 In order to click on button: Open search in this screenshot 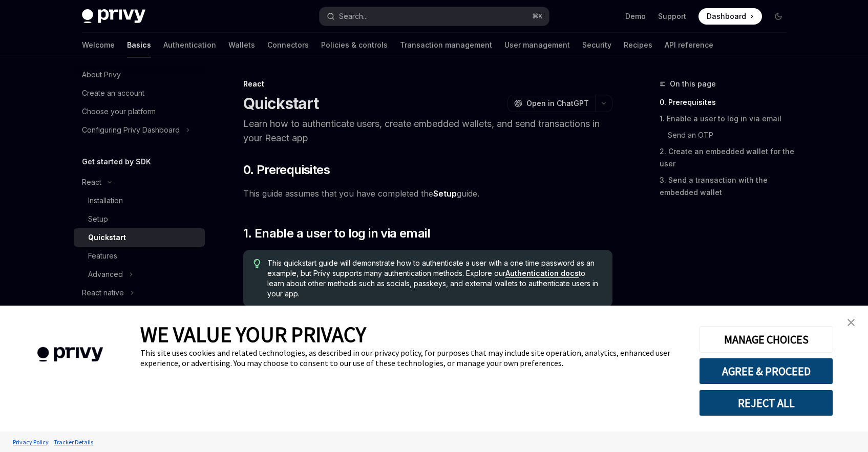, I will do `click(434, 16)`.